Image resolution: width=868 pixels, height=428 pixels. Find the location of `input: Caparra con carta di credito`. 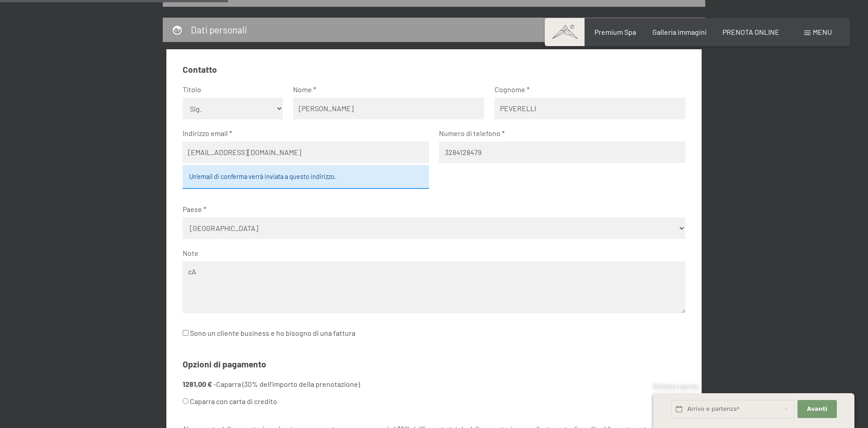

input: Caparra con carta di credito is located at coordinates (185, 401).